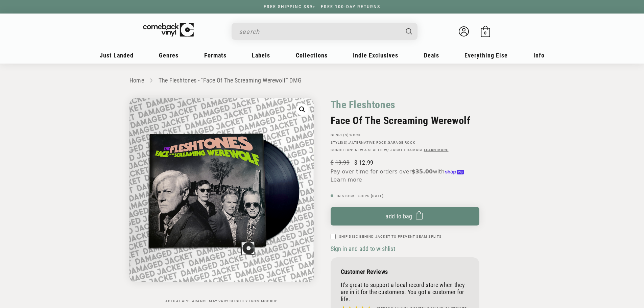 The width and height of the screenshot is (644, 308). I want to click on p: Customer Reviews, so click(405, 272).